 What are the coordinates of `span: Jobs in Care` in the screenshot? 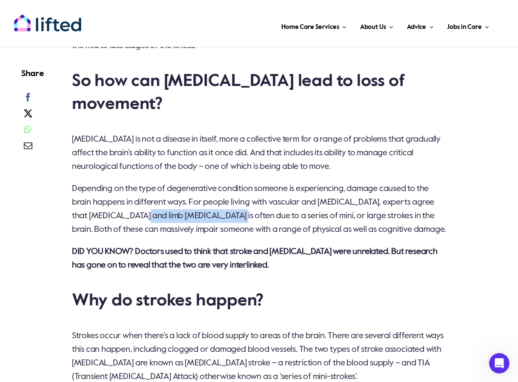 It's located at (464, 27).